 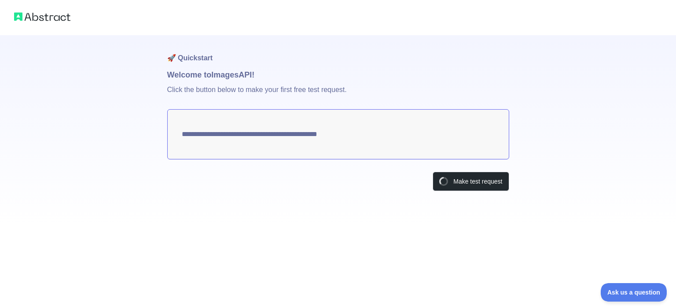 I want to click on button: Make test request, so click(x=470, y=181).